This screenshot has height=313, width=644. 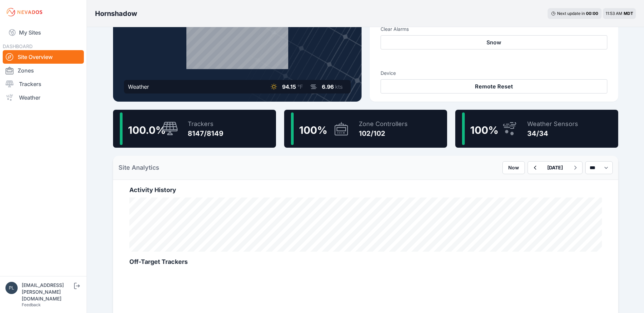 I want to click on h3: Device, so click(x=494, y=73).